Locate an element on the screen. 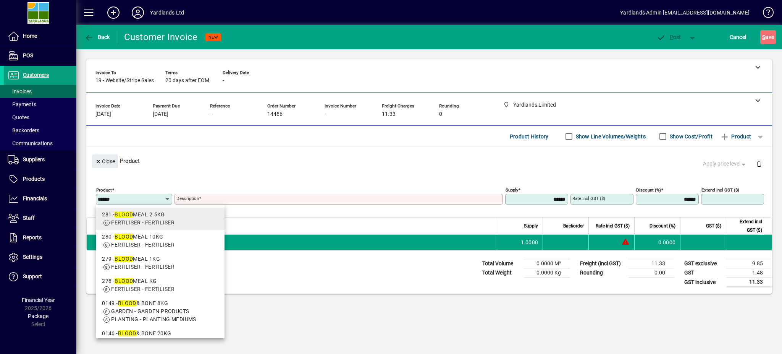 The height and width of the screenshot is (354, 782). span: Close is located at coordinates (105, 161).